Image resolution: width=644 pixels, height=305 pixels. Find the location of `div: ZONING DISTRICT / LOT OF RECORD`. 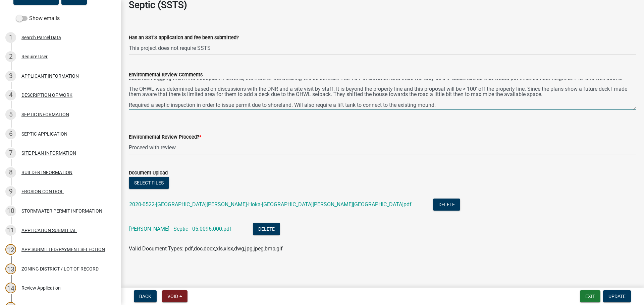

div: ZONING DISTRICT / LOT OF RECORD is located at coordinates (60, 269).